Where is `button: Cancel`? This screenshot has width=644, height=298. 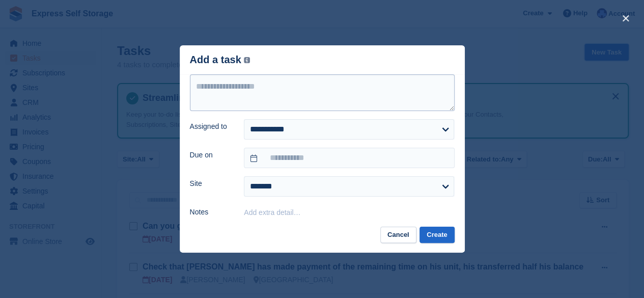
button: Cancel is located at coordinates (398, 235).